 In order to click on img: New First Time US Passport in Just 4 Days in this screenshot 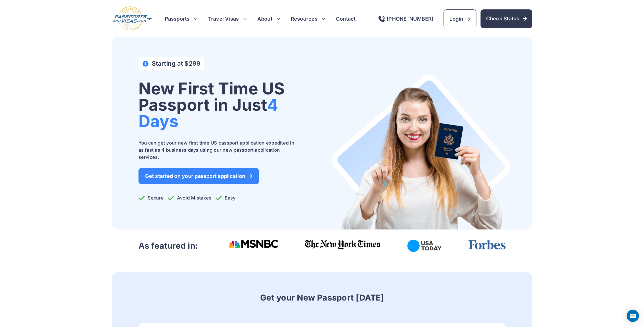, I will do `click(421, 152)`.